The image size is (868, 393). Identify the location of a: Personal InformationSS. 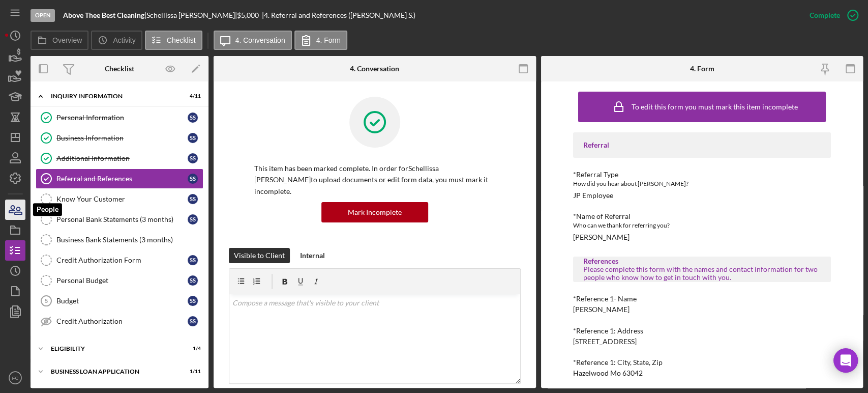
(120, 118).